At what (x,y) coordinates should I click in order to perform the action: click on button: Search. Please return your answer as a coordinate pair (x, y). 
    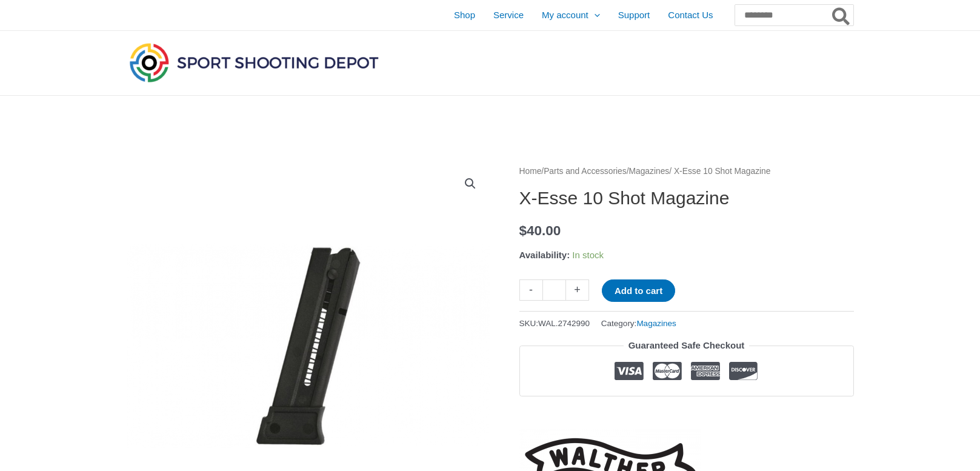
    Looking at the image, I should click on (841, 15).